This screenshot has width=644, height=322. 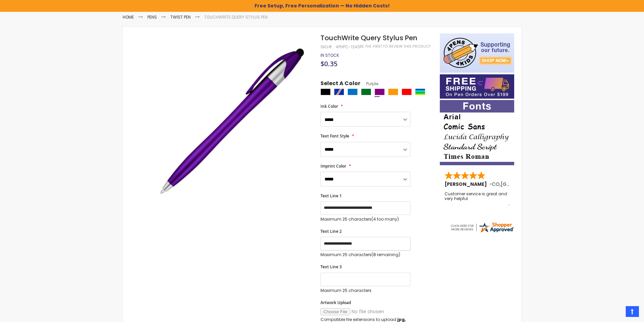 What do you see at coordinates (477, 87) in the screenshot?
I see `img: Free shipping on orders over $199` at bounding box center [477, 87].